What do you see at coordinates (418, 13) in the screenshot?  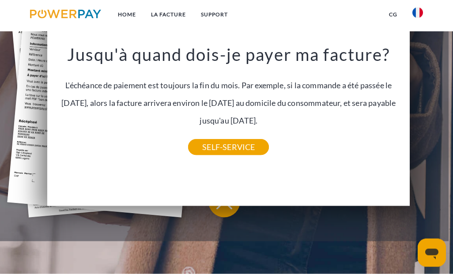 I see `img: fr` at bounding box center [418, 13].